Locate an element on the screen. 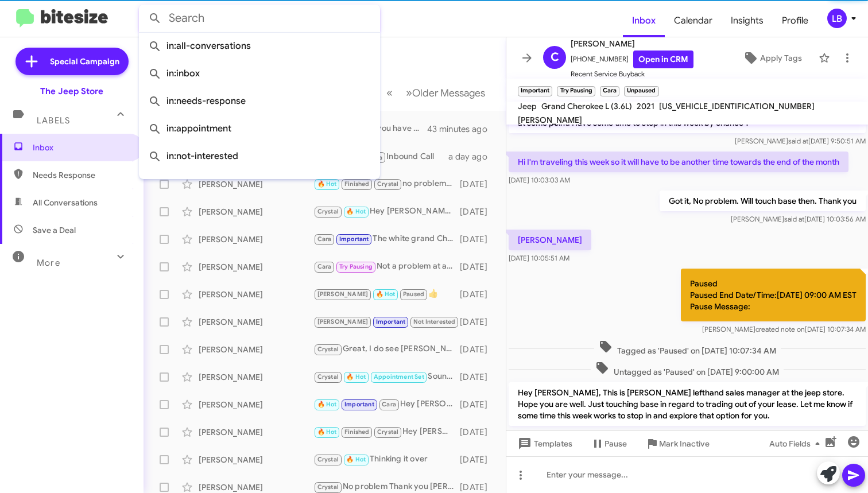 Image resolution: width=868 pixels, height=493 pixels. span: Inbox is located at coordinates (644, 21).